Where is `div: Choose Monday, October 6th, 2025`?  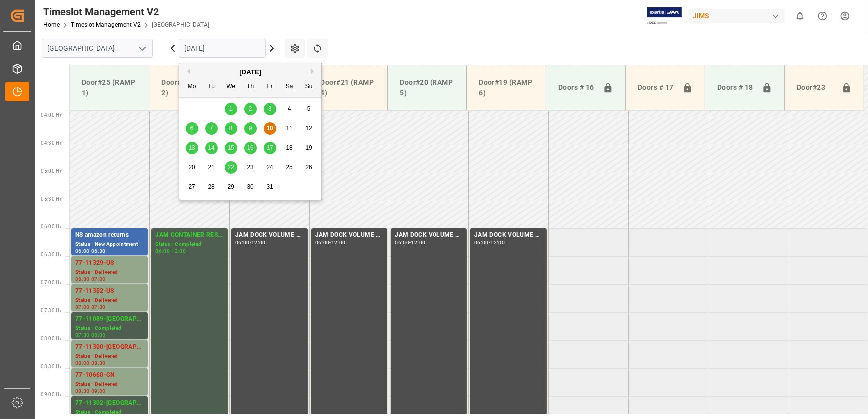 div: Choose Monday, October 6th, 2025 is located at coordinates (192, 128).